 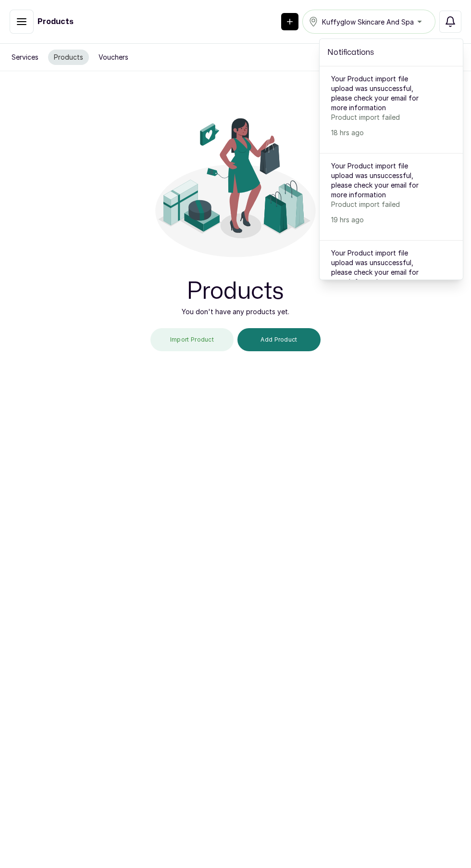 What do you see at coordinates (25, 57) in the screenshot?
I see `button: Services` at bounding box center [25, 57].